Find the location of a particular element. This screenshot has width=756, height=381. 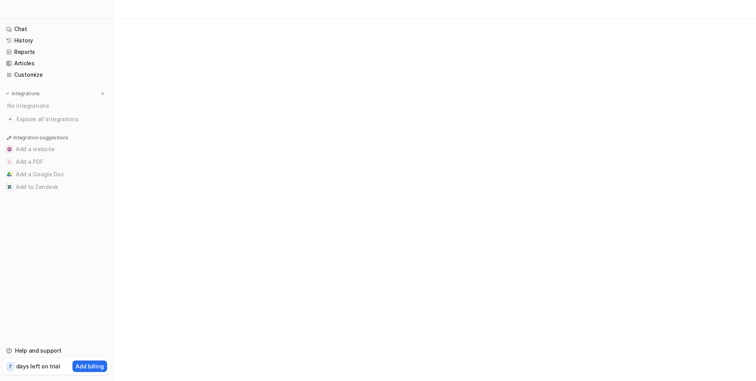

a: Articles is located at coordinates (56, 63).